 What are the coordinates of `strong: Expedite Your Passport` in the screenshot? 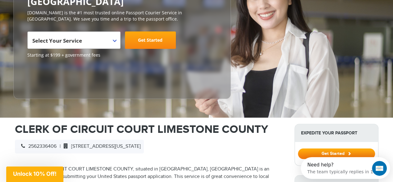 It's located at (336, 133).